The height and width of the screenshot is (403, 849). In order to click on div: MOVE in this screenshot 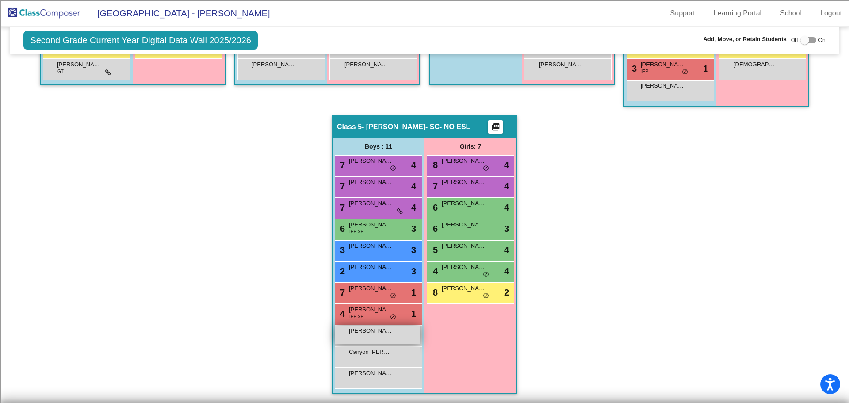, I will do `click(425, 257)`.